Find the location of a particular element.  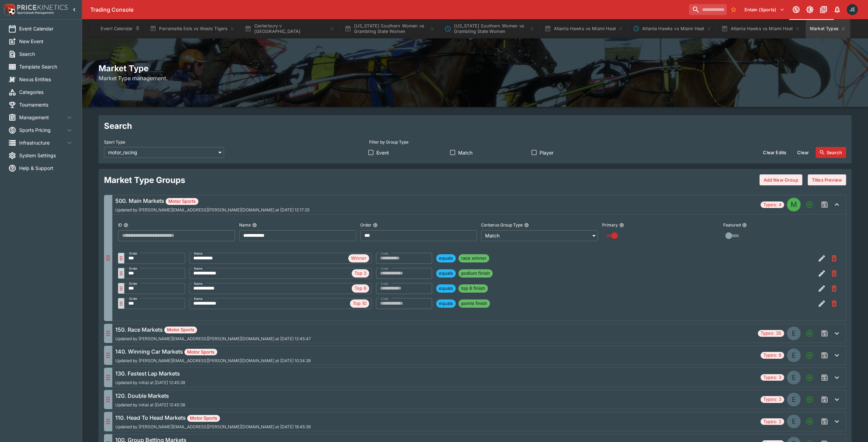

button: No Bookmarks is located at coordinates (734, 10).